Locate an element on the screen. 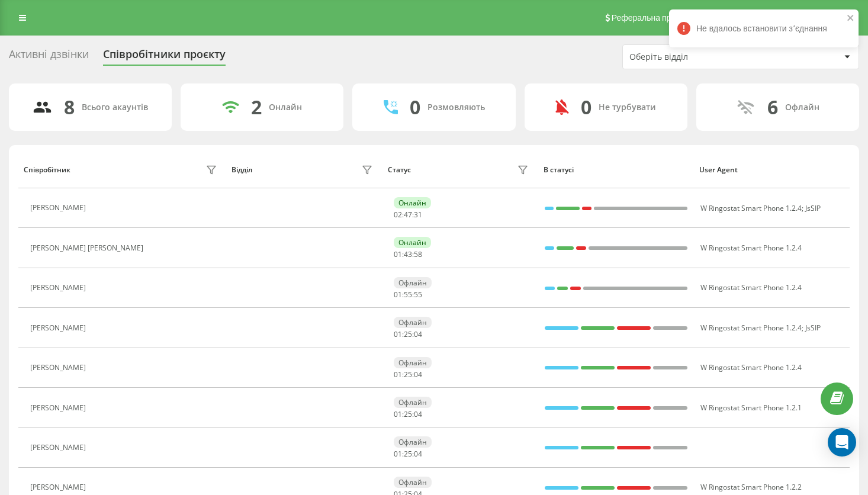 Image resolution: width=868 pixels, height=495 pixels. span: 02 is located at coordinates (398, 215).